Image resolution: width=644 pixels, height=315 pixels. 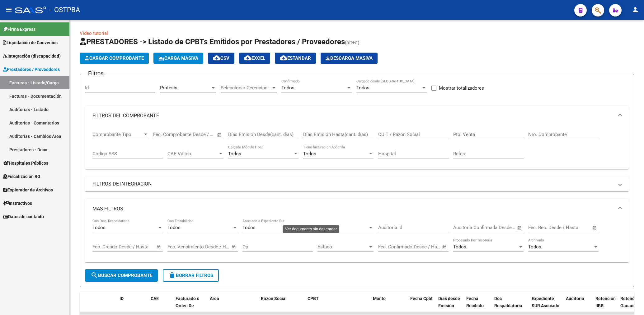 What do you see at coordinates (635, 10) in the screenshot?
I see `mat-icon: person` at bounding box center [635, 10].